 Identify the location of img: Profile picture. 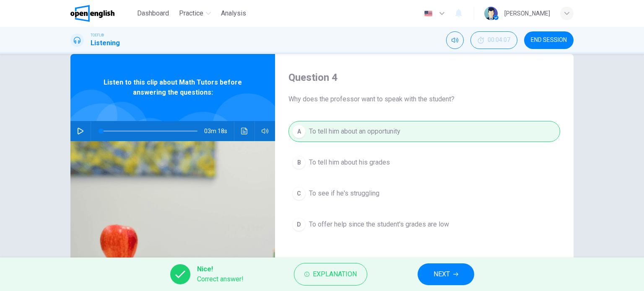
(491, 13).